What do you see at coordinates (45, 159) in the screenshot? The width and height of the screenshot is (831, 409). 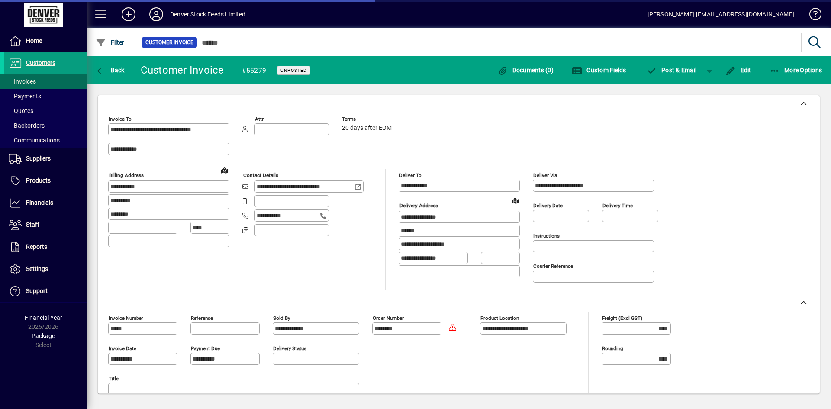 I see `a: Suppliers` at bounding box center [45, 159].